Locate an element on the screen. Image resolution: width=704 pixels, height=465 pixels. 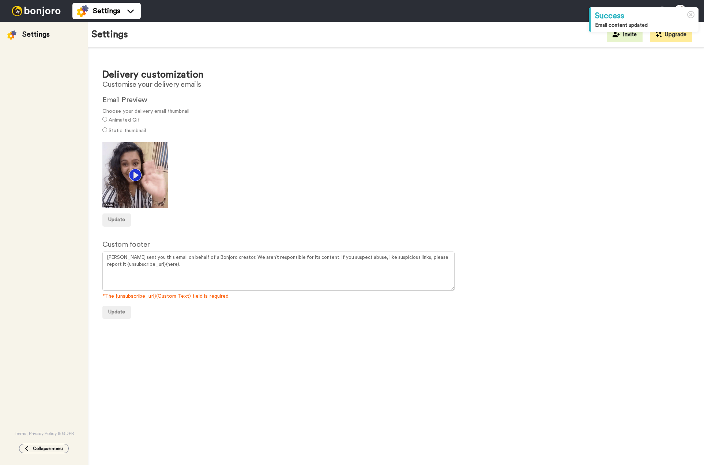
h1: Settings is located at coordinates (110, 34).